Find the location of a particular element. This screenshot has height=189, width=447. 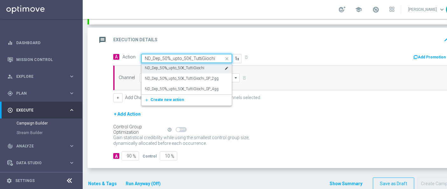

div: Plan is located at coordinates (38, 93).